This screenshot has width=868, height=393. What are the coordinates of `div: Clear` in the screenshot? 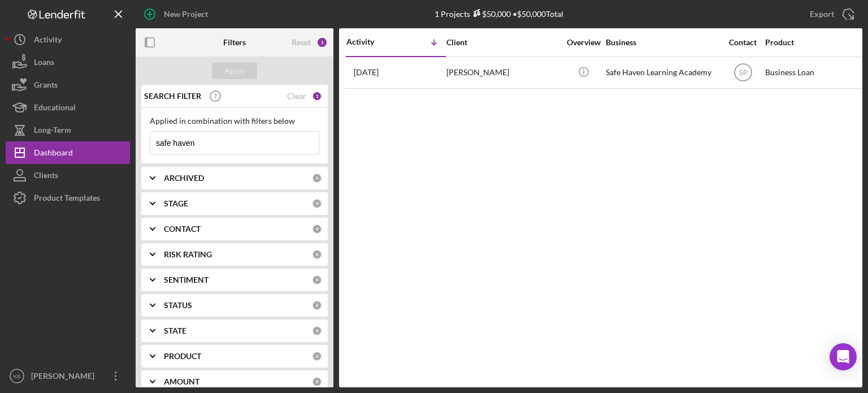 It's located at (297, 96).